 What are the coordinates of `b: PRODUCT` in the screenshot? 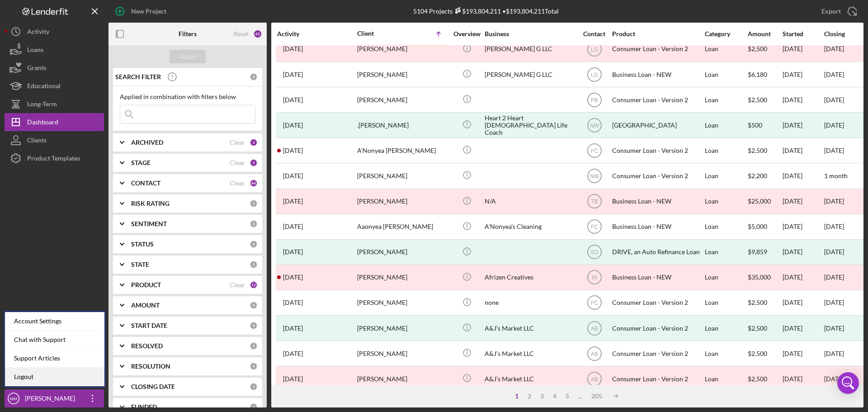 It's located at (146, 285).